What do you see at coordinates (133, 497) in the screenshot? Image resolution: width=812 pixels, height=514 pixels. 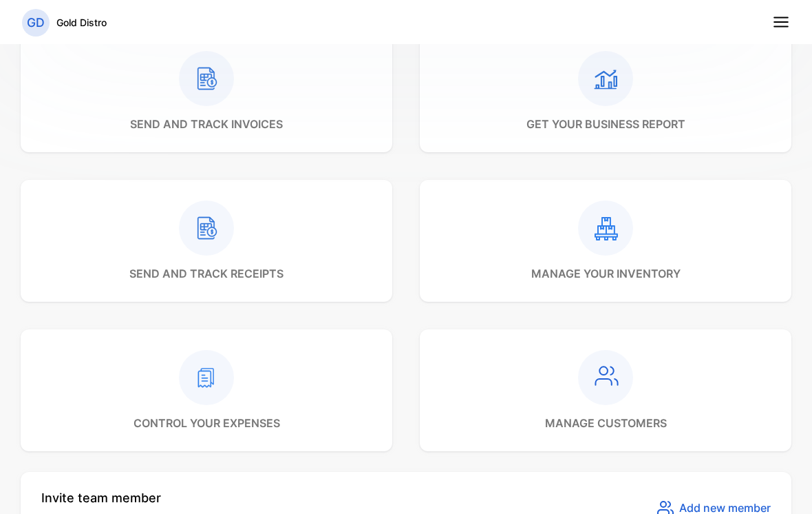 I see `p: Invite team member` at bounding box center [133, 497].